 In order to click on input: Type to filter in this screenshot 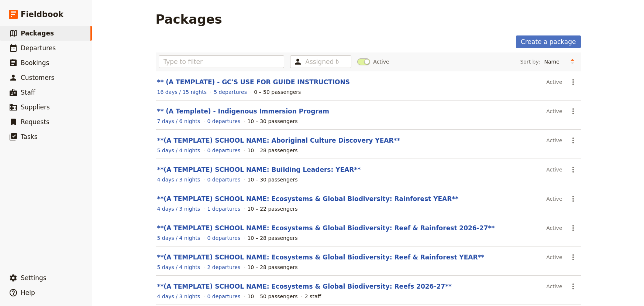, I will do `click(221, 62)`.